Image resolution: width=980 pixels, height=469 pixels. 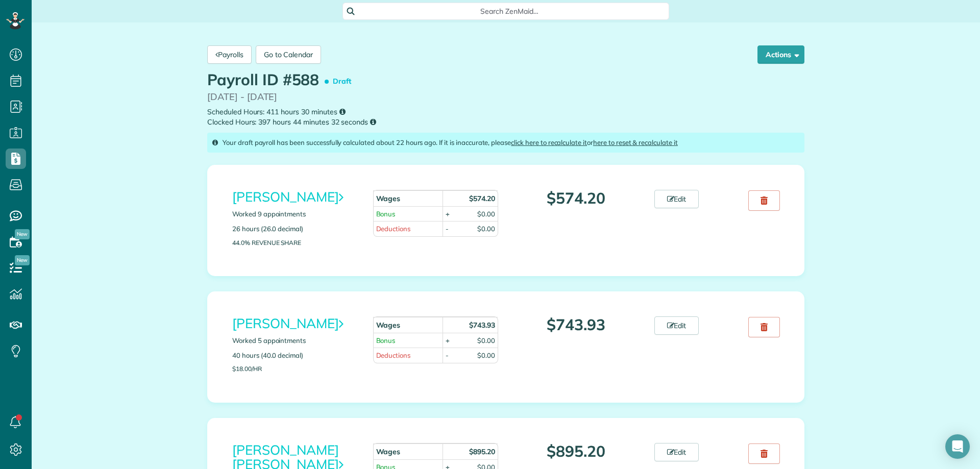 What do you see at coordinates (781, 54) in the screenshot?
I see `button: Actions` at bounding box center [781, 54].